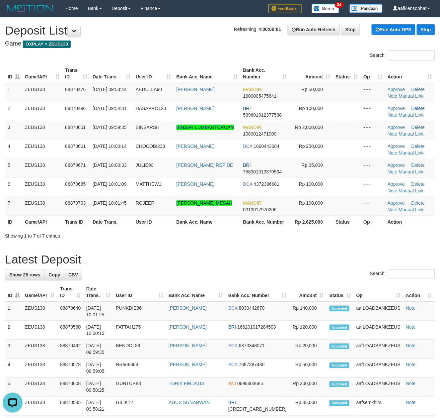 This screenshot has width=440, height=418. Describe the element at coordinates (232, 384) in the screenshot. I see `span: BNI` at that location.